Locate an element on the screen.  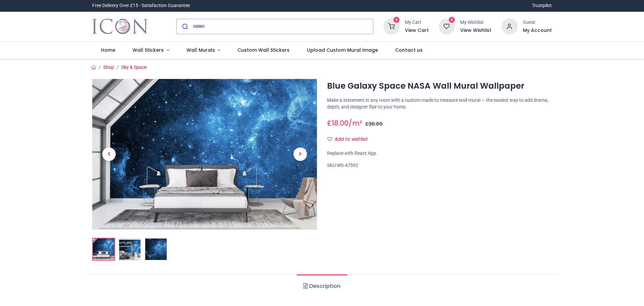
span: Wall Murals is located at coordinates (201, 50).